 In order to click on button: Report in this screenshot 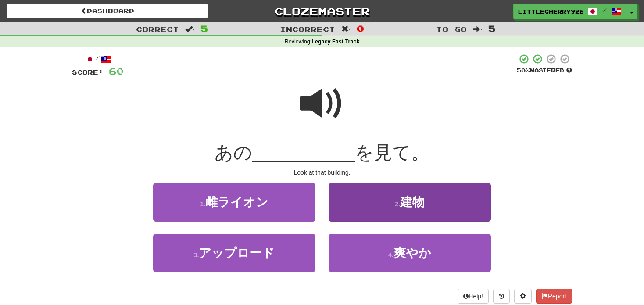, I will do `click(554, 297)`.